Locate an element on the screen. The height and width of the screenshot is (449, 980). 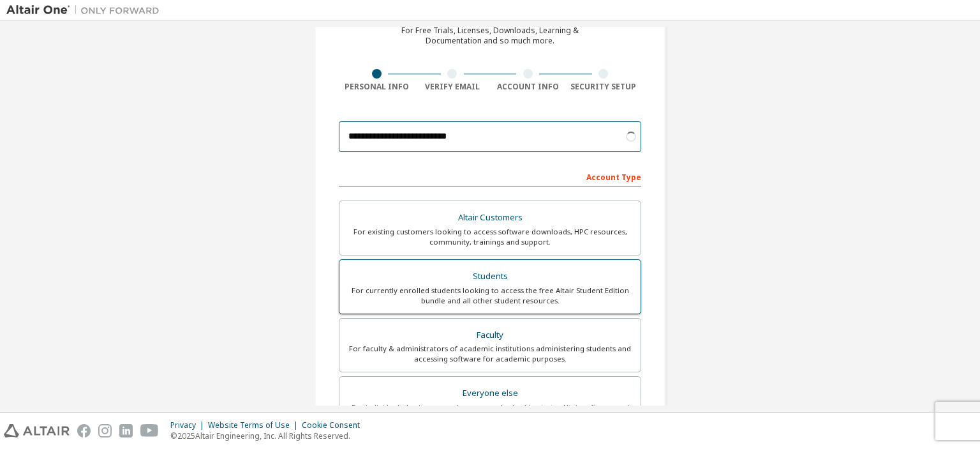
img: altair_logo.svg is located at coordinates (37, 430).